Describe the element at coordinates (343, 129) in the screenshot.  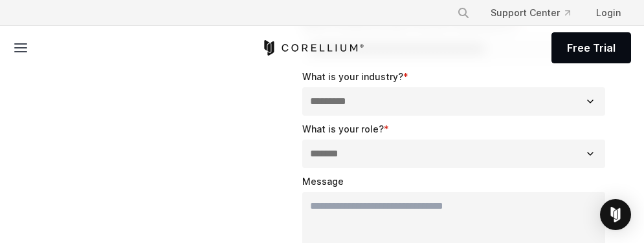
I see `span: What is your role?` at that location.